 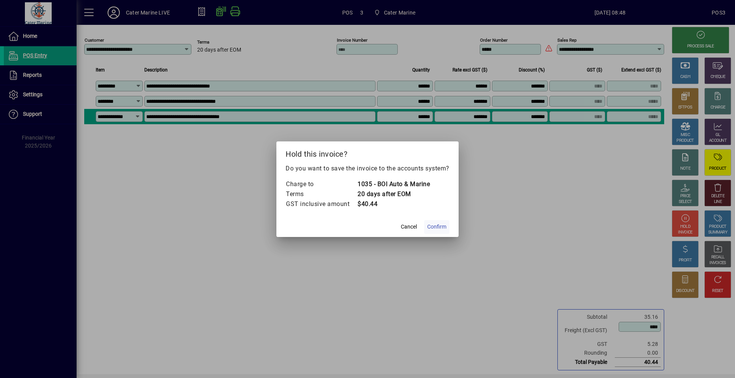 I want to click on span: Confirm, so click(x=437, y=227).